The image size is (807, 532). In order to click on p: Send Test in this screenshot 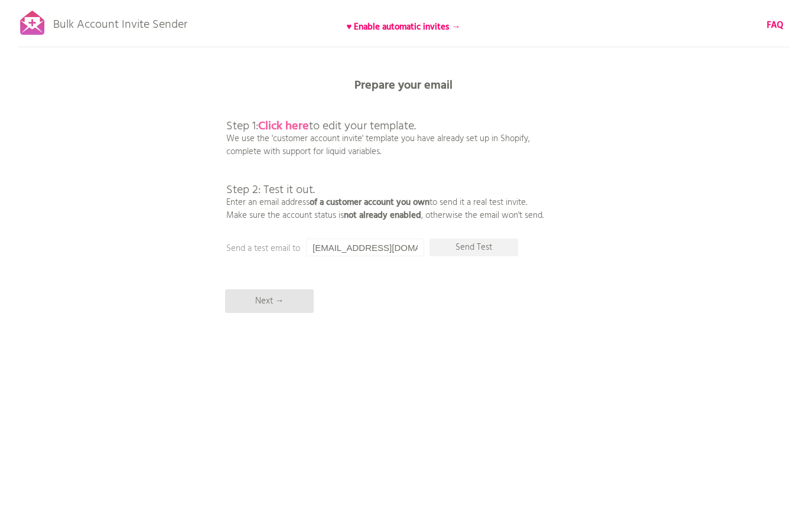, I will do `click(473, 247)`.